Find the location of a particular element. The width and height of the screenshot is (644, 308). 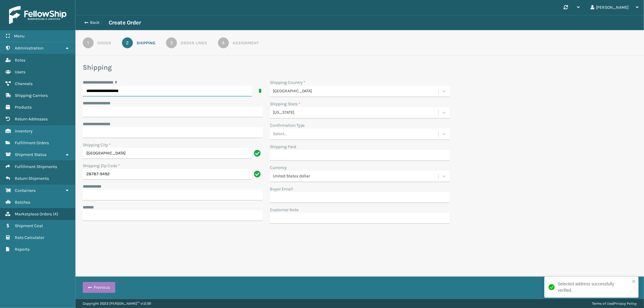

button: Back is located at coordinates (95, 23).